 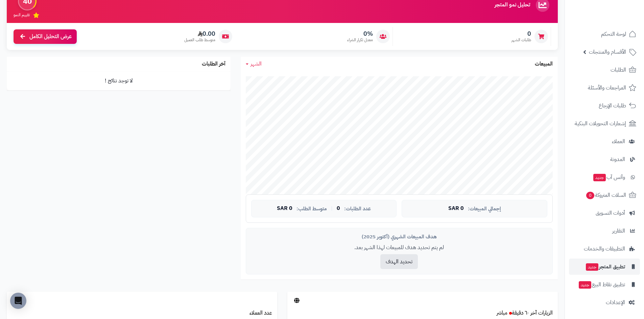 What do you see at coordinates (605, 267) in the screenshot?
I see `span: تطبيق المتجر` at bounding box center [605, 267].